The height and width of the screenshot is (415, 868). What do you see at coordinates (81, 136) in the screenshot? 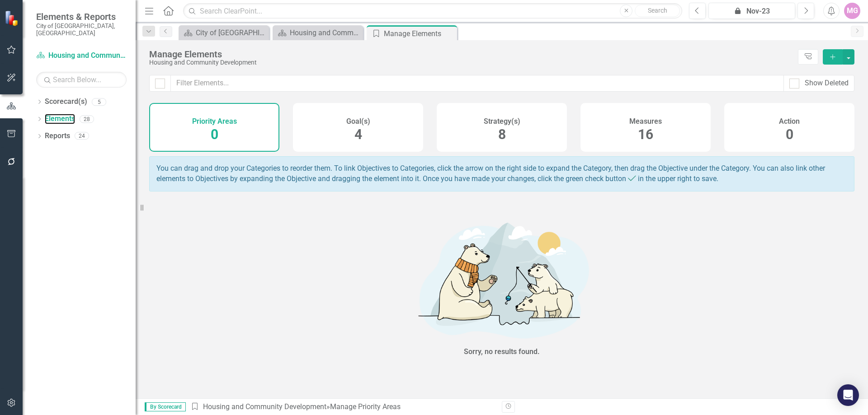
I see `div: 24` at bounding box center [81, 136].